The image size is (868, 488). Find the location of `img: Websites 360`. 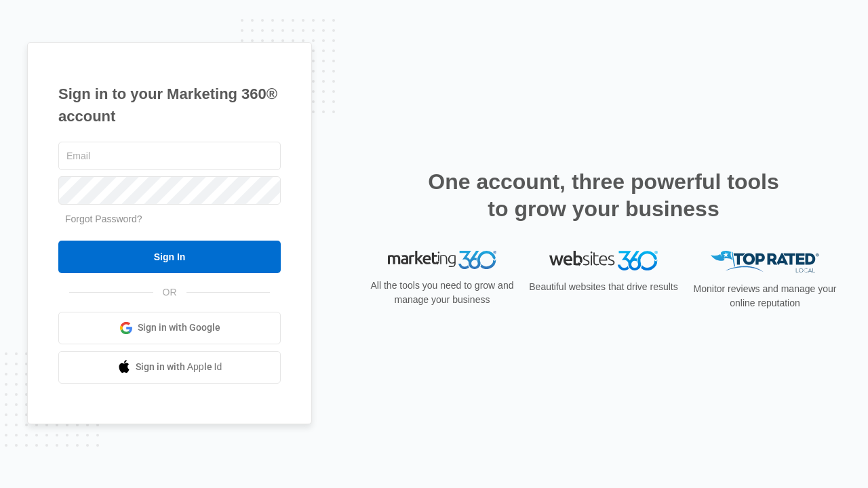

img: Websites 360 is located at coordinates (603, 260).